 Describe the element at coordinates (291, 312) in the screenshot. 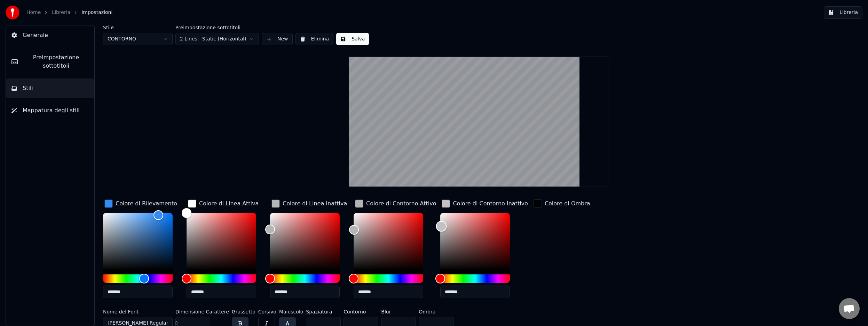

I see `label: Maiuscolo` at that location.